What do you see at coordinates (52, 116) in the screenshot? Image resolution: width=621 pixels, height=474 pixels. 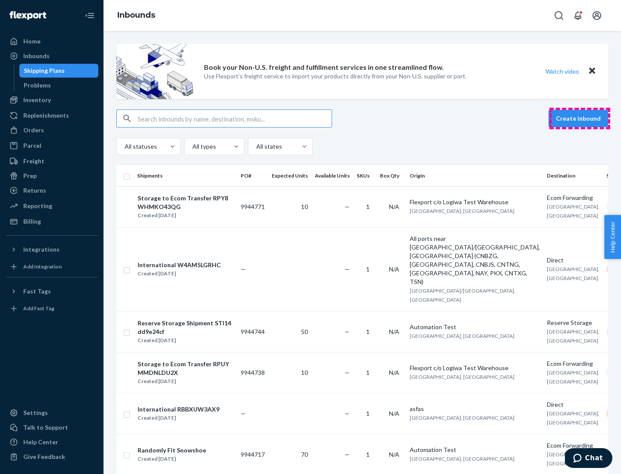 I see `a: Replenishments` at bounding box center [52, 116].